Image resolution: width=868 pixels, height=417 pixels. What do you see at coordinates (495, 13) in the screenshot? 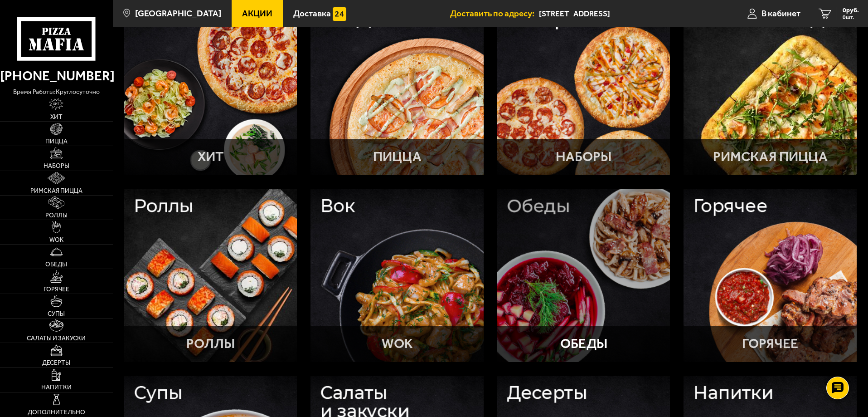
I see `span: Доставить по адресу:` at bounding box center [495, 13].